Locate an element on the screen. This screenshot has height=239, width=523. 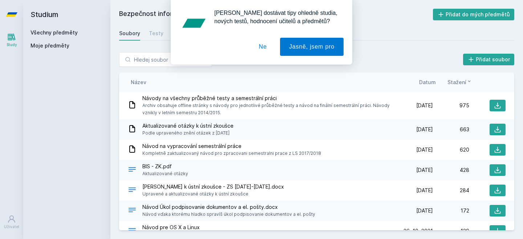
button: Stažení is located at coordinates (460, 82).